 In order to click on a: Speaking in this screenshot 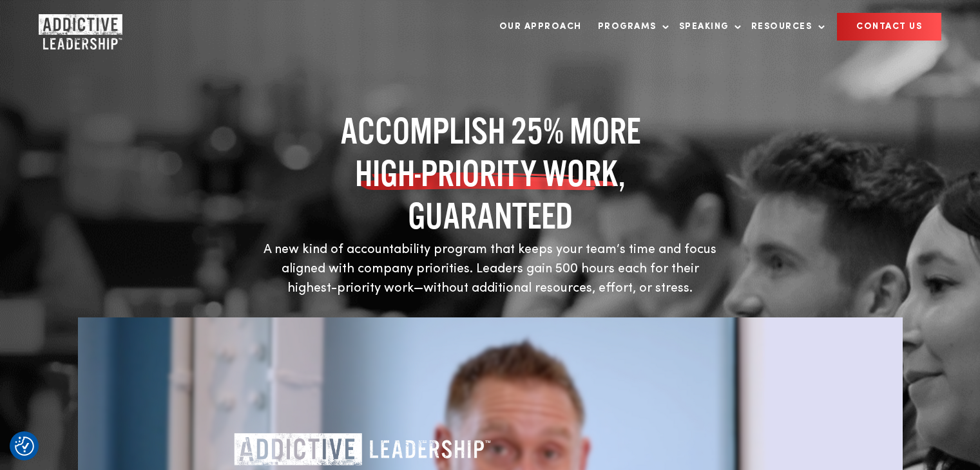, I will do `click(706, 26)`.